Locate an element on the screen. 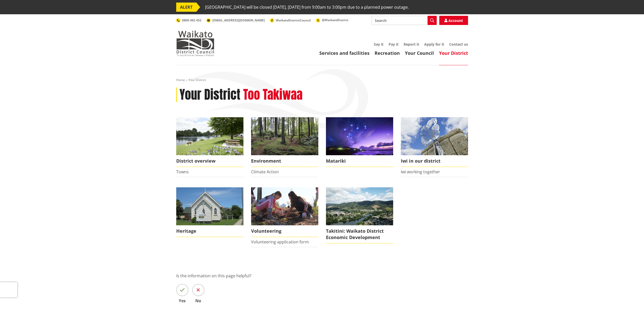 Image resolution: width=644 pixels, height=314 pixels. a: Climate Action is located at coordinates (265, 172).